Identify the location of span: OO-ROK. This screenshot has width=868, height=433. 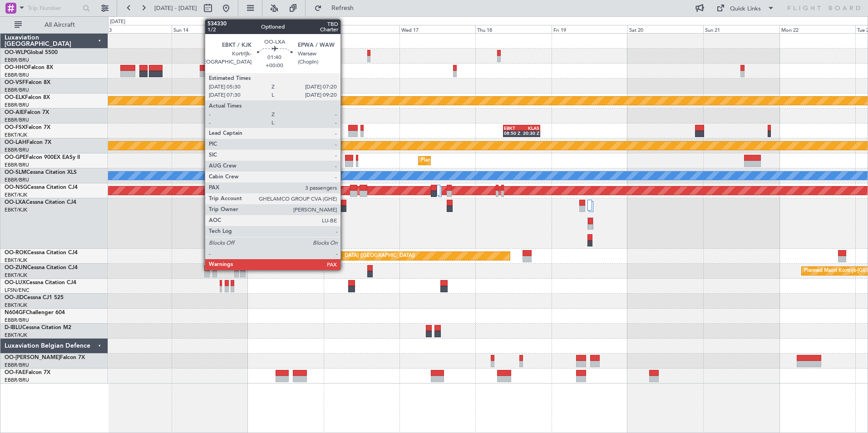
(16, 252).